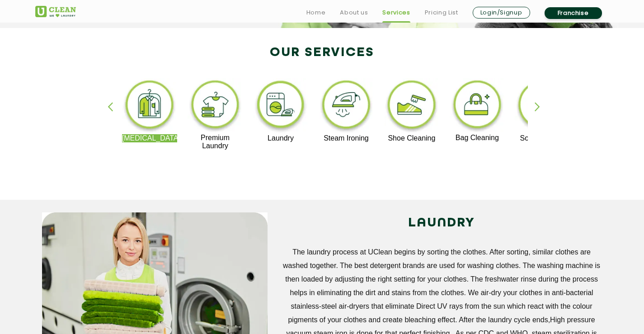 The image size is (644, 334). I want to click on a: Franchise, so click(573, 13).